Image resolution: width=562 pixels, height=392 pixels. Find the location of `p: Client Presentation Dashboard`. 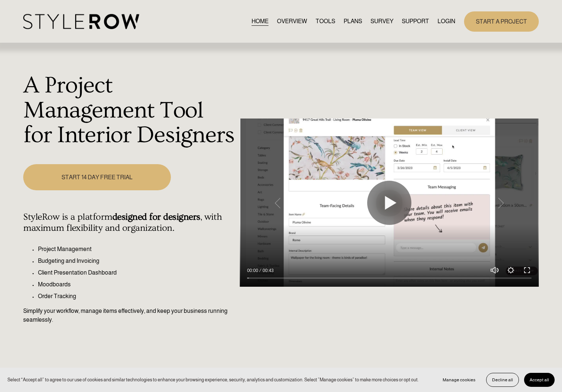

p: Client Presentation Dashboard is located at coordinates (137, 273).